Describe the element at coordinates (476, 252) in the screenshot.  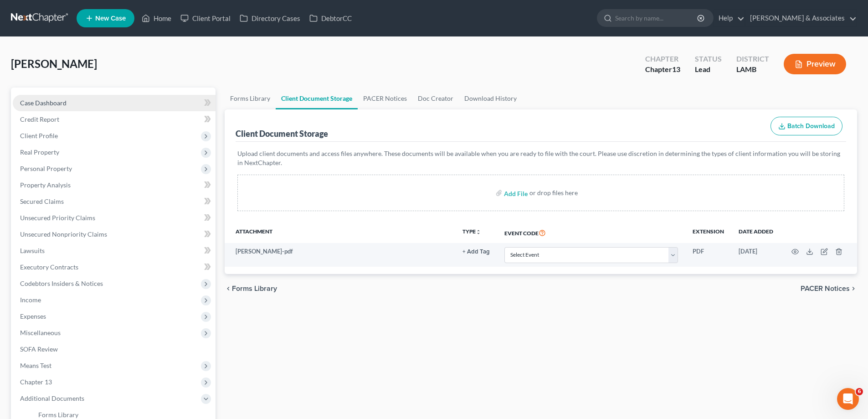
I see `button: + Add Tag` at that location.